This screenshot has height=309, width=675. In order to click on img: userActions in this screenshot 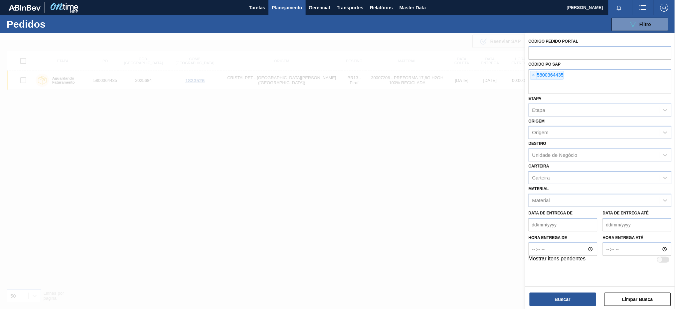, I will do `click(643, 8)`.